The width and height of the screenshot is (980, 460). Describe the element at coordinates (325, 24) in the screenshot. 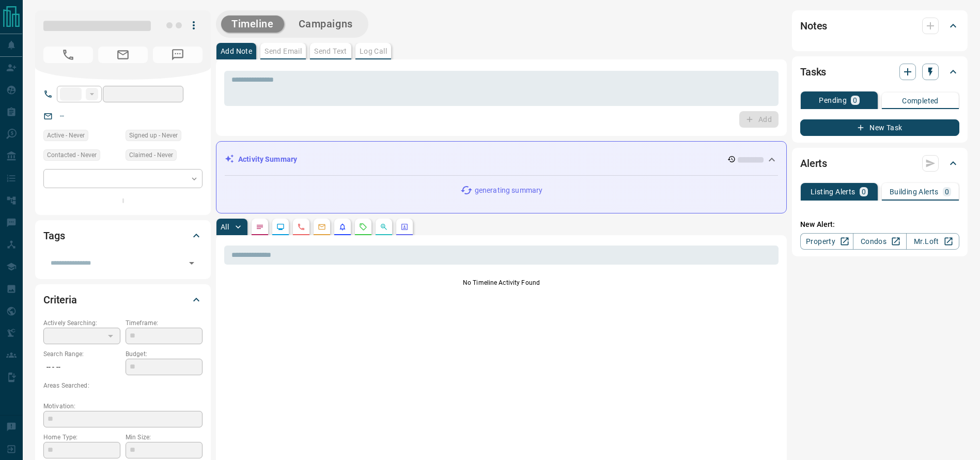

I see `button: Campaigns` at that location.